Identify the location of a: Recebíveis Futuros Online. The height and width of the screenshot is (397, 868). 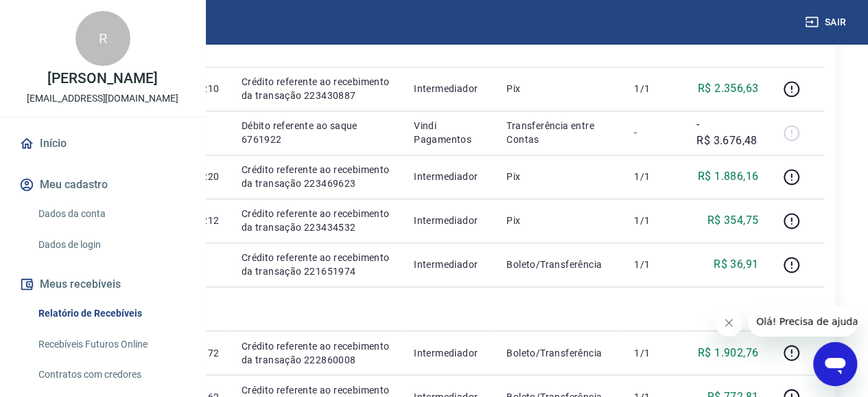
(110, 344).